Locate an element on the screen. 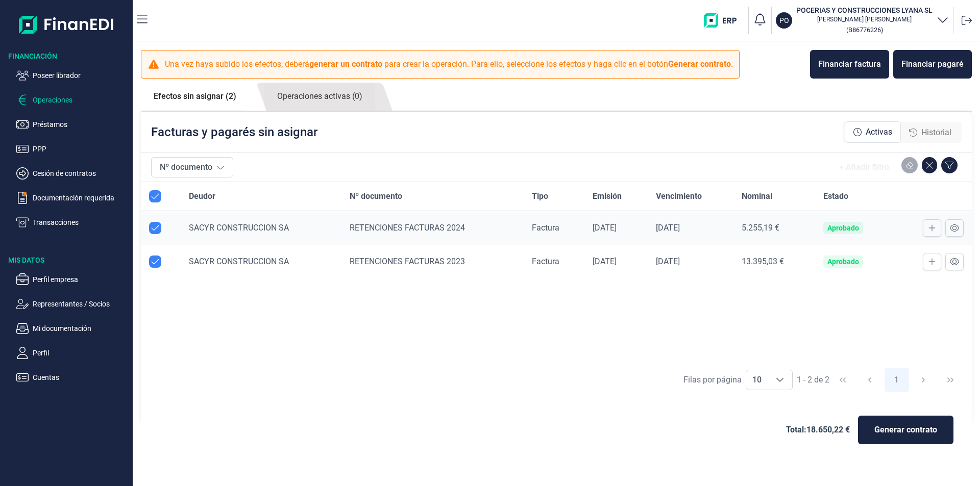 The width and height of the screenshot is (980, 486). div: 5.255,19 € is located at coordinates (774, 228).